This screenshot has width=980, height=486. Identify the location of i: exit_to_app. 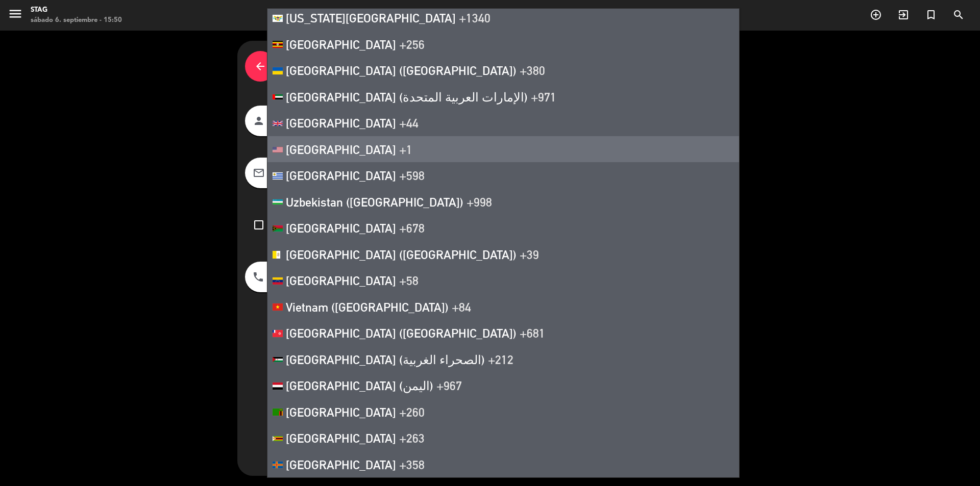
(903, 15).